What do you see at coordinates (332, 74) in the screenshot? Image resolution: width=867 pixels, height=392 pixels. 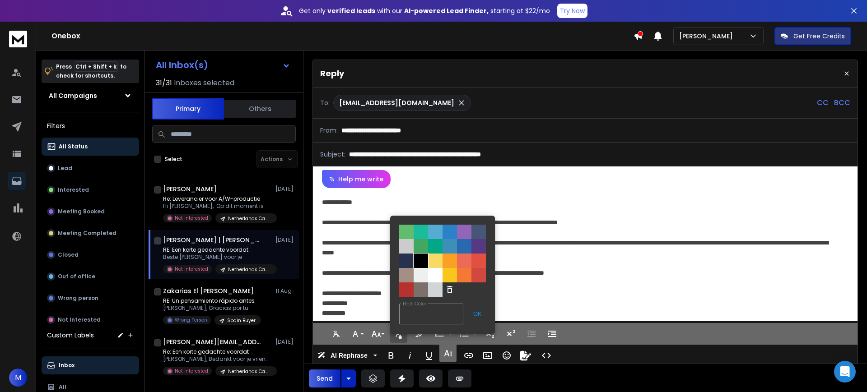 I see `p: Reply` at bounding box center [332, 74].